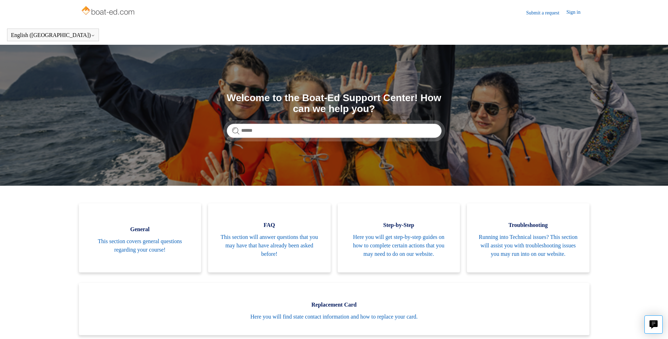  What do you see at coordinates (529, 238) in the screenshot?
I see `a: Troubleshooting Running into Technical issues? This section will assist you with troubleshooting ...` at bounding box center [529, 238].